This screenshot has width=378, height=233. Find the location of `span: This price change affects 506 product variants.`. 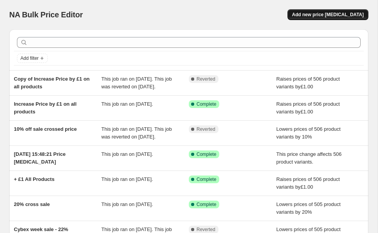

span: This price change affects 506 product variants. is located at coordinates (309, 158).